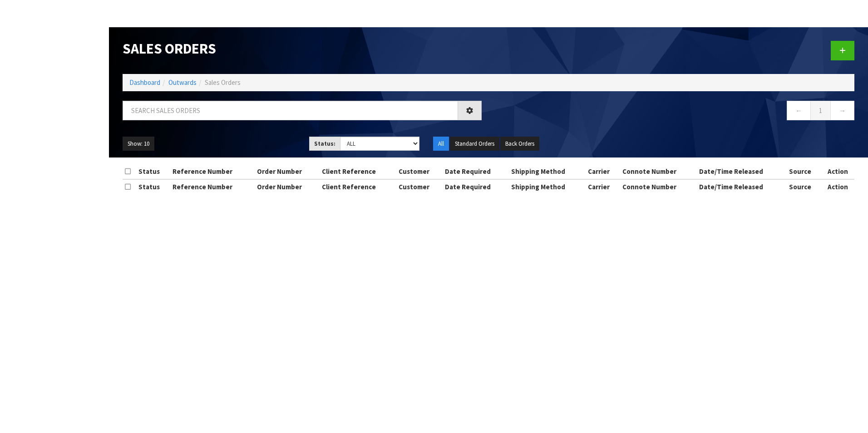 Image resolution: width=868 pixels, height=433 pixels. I want to click on button: Show: 10, so click(139, 144).